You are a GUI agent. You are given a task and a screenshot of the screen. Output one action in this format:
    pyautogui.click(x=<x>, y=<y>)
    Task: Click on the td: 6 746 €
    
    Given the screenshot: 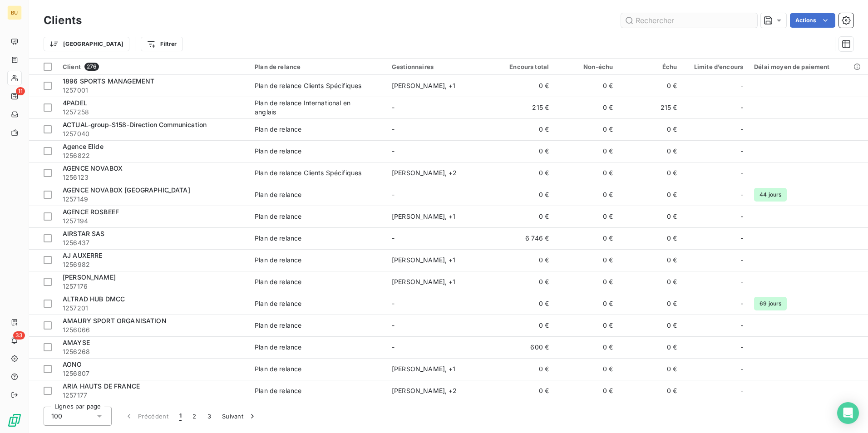 What is the action you would take?
    pyautogui.click(x=522, y=239)
    